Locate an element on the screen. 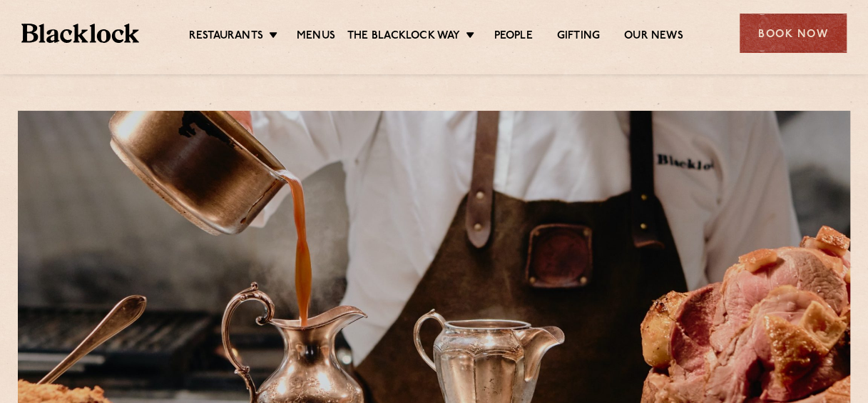  a: People is located at coordinates (513, 37).